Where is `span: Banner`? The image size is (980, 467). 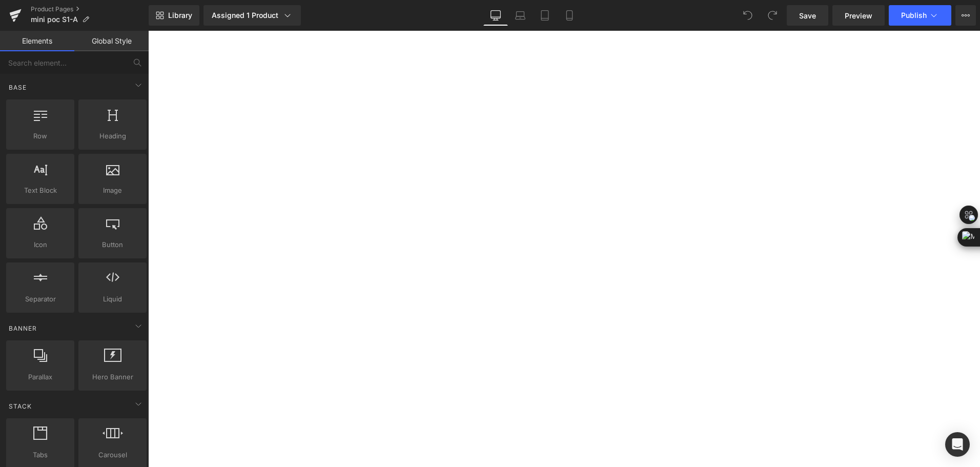
span: Banner is located at coordinates (22, 328).